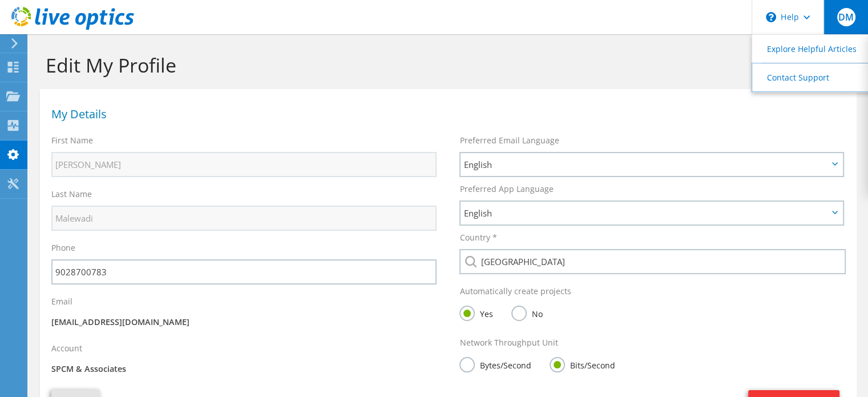 The width and height of the screenshot is (868, 397). Describe the element at coordinates (72, 195) in the screenshot. I see `label: Last Name` at that location.